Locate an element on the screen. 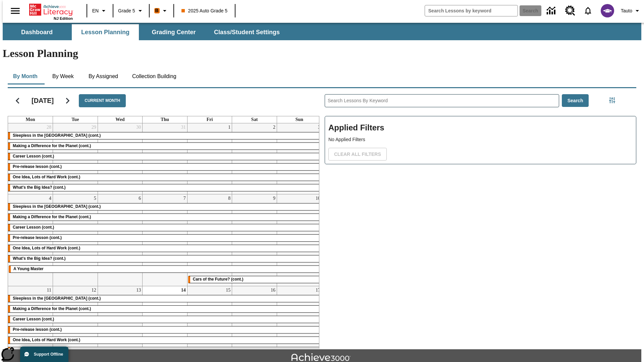 Image resolution: width=644 pixels, height=362 pixels. div: SubNavbar is located at coordinates (322, 31).